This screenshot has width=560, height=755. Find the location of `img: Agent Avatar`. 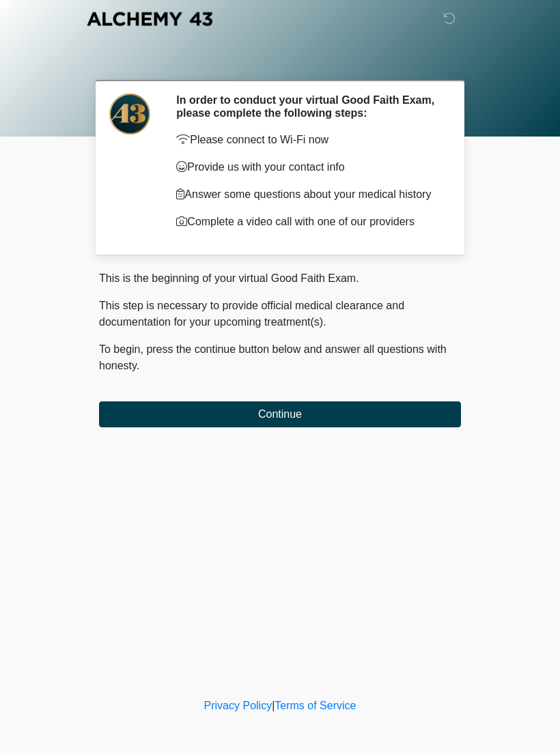

img: Agent Avatar is located at coordinates (130, 114).